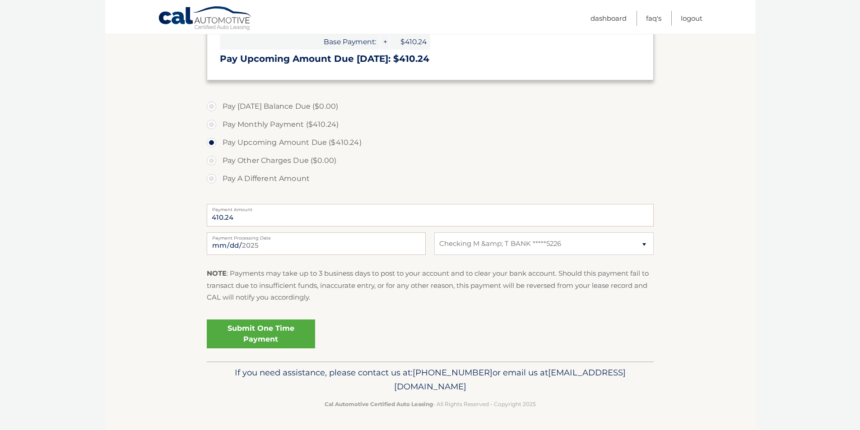  Describe the element at coordinates (430, 208) in the screenshot. I see `label: Payment Amount` at that location.